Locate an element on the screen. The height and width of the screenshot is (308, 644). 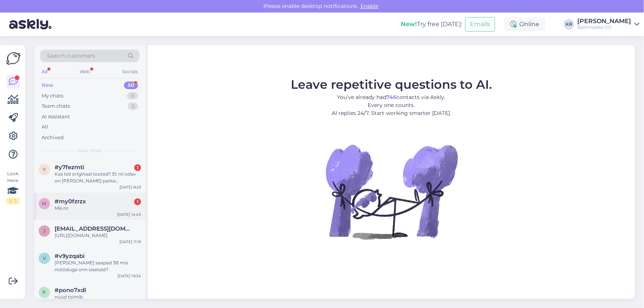
img: Askly Logo is located at coordinates (14, 59).